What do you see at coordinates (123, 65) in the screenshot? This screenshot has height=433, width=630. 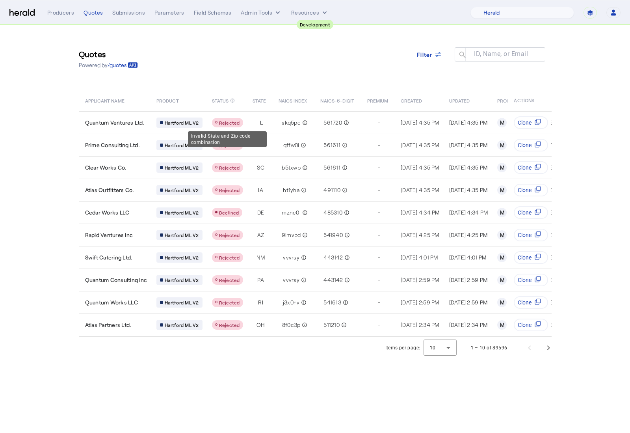 I see `a: /quotes` at bounding box center [123, 65].